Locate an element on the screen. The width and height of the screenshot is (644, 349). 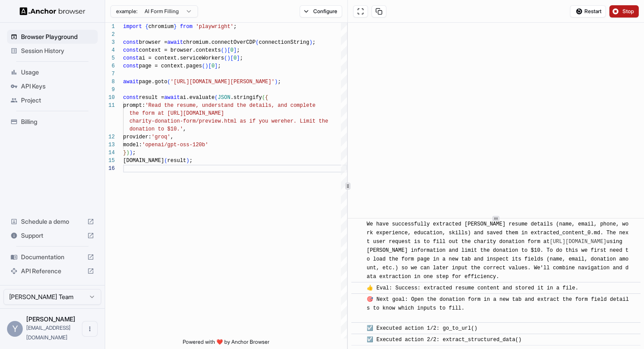
span: lete is located at coordinates (309, 106).